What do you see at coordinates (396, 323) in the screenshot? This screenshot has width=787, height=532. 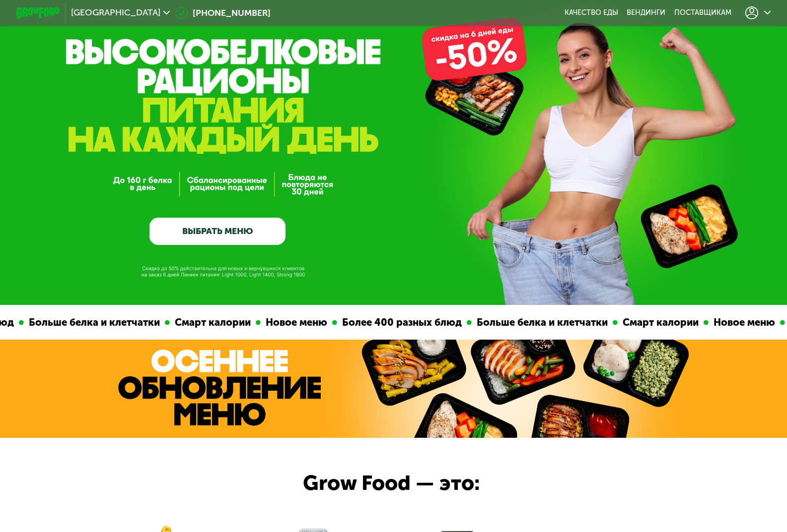 I see `div: Более 400 разных блюд` at bounding box center [396, 323].